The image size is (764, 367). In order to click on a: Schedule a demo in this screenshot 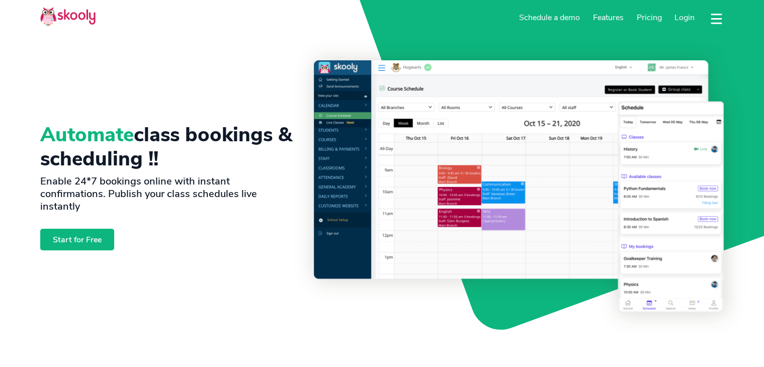, I will do `click(550, 18)`.